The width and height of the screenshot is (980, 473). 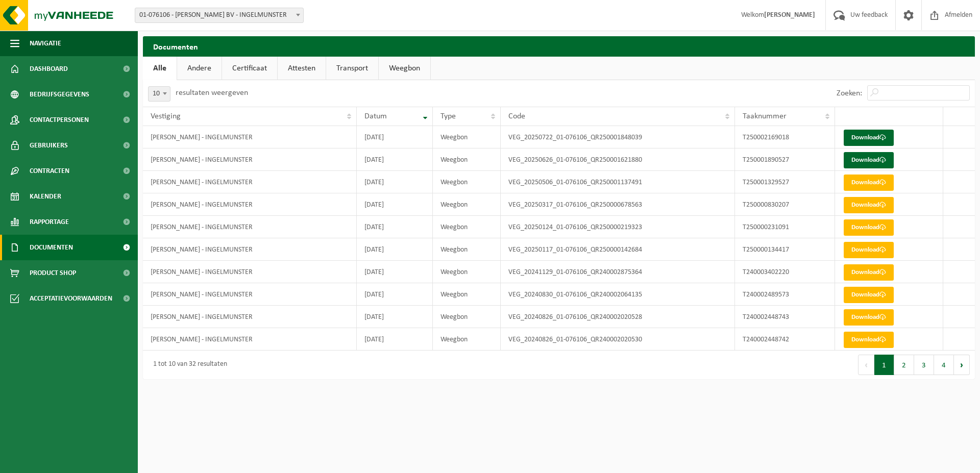 I want to click on td: VEG_20250317_01-076106_QR250000678563, so click(x=617, y=205).